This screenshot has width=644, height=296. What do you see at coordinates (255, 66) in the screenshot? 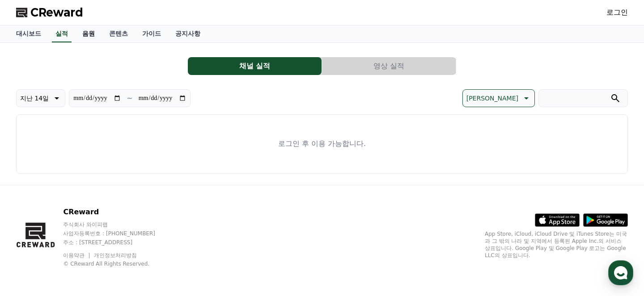
I see `a: 채널 실적` at bounding box center [255, 66].